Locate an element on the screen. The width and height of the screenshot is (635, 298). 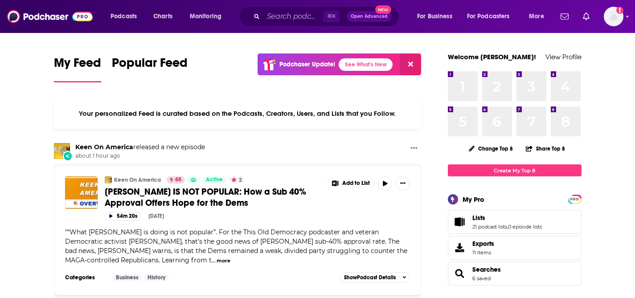
a: Active is located at coordinates (214, 180).